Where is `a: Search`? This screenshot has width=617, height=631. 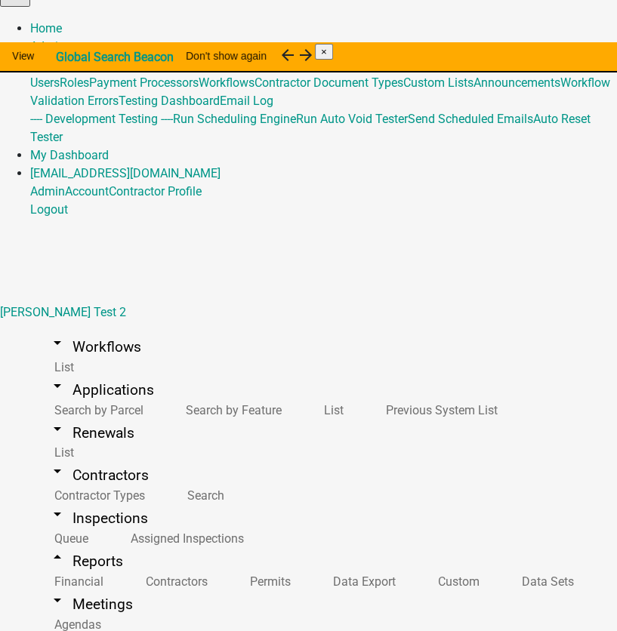 a: Search is located at coordinates (202, 495).